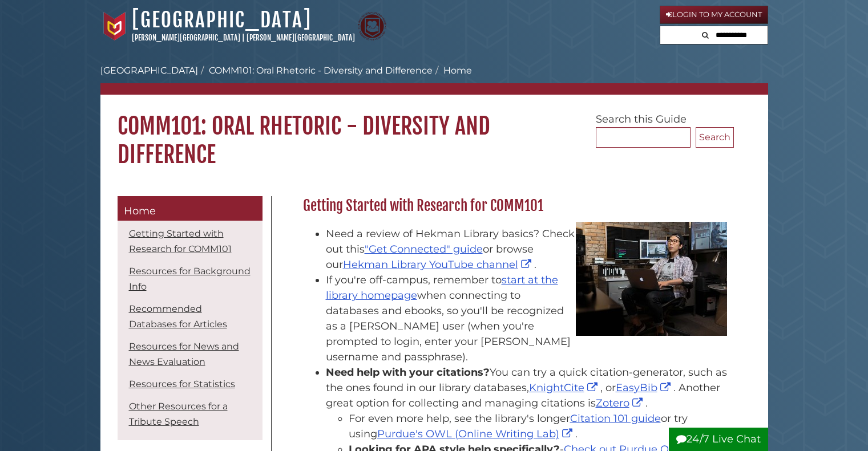 The width and height of the screenshot is (868, 451). I want to click on a: KnightCite, so click(565, 388).